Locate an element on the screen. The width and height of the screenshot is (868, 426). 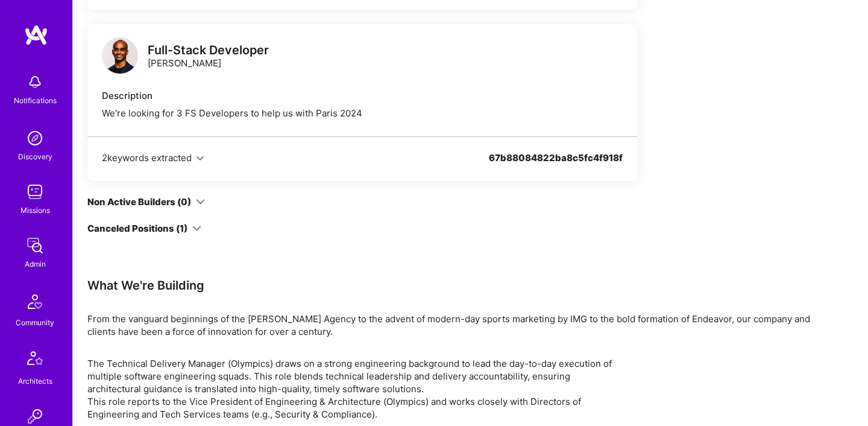
img: Architects is located at coordinates (35, 360).